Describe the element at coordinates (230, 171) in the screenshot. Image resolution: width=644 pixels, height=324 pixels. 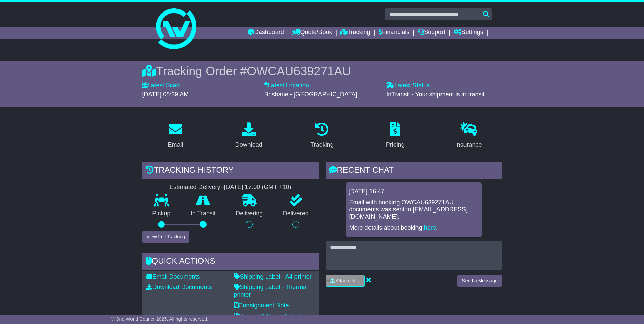
I see `div: Tracking history` at that location.